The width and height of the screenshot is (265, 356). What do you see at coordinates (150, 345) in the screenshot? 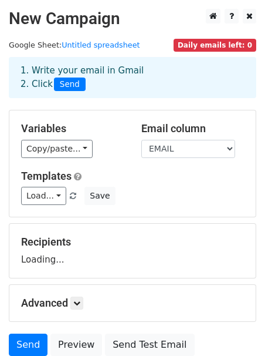
I see `a: Send Test Email` at bounding box center [150, 345].